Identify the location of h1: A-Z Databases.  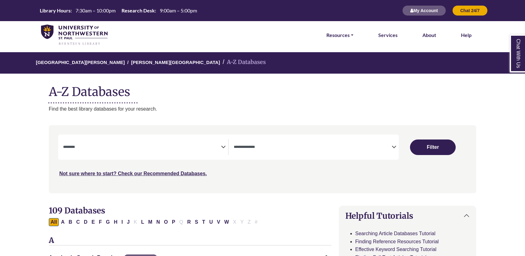
(263, 89).